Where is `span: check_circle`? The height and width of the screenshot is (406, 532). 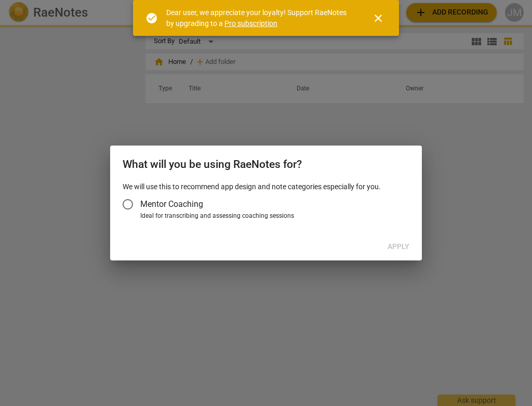
span: check_circle is located at coordinates (152, 18).